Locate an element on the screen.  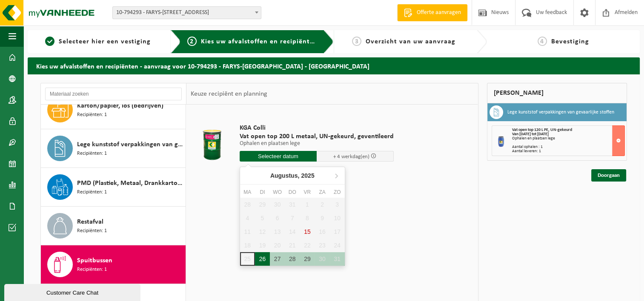
div: Keuze recipiënt en planning is located at coordinates (229, 94).